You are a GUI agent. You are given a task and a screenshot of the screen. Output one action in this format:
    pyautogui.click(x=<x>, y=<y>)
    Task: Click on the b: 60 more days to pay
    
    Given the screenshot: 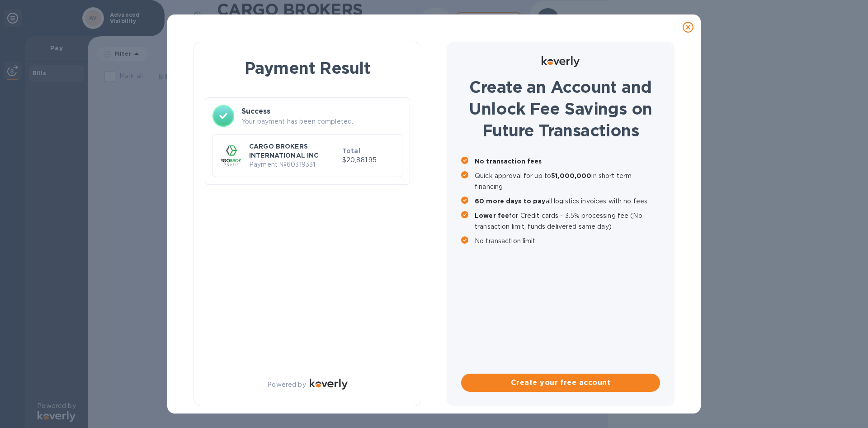 What is the action you would take?
    pyautogui.click(x=510, y=201)
    